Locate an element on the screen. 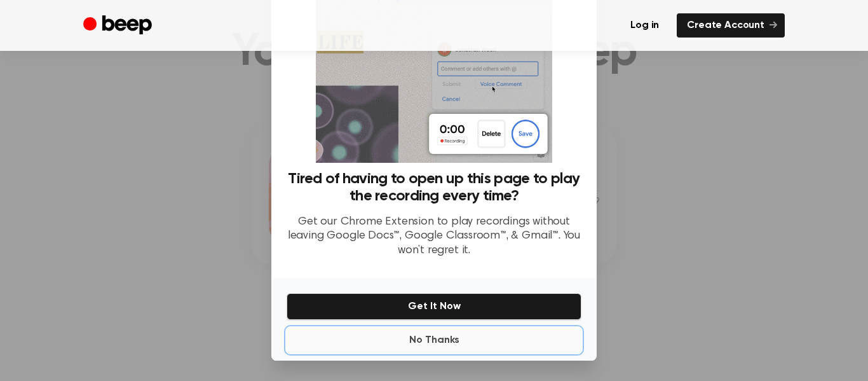 This screenshot has width=868, height=381. button: No Thanks is located at coordinates (434, 340).